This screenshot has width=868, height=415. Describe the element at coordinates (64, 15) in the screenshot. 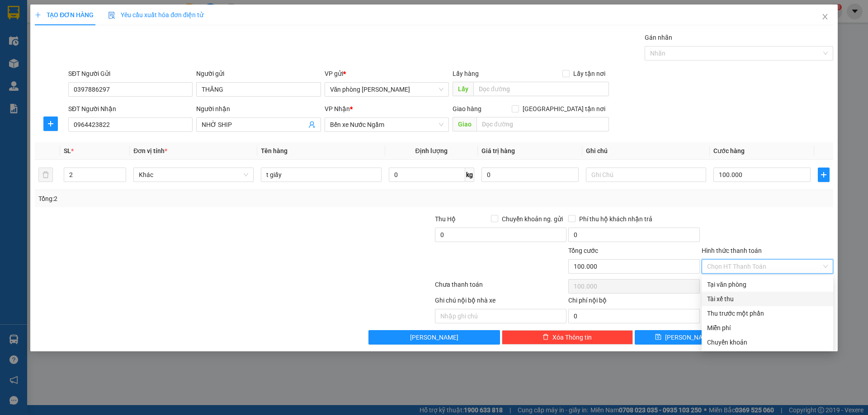

I see `span: TẠO ĐƠN HÀNG` at that location.